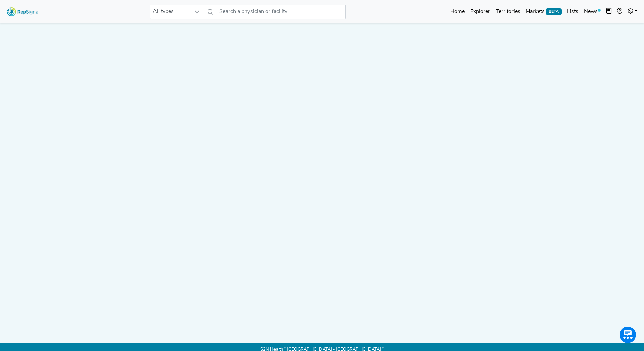  I want to click on a: MarketsBETA, so click(543, 12).